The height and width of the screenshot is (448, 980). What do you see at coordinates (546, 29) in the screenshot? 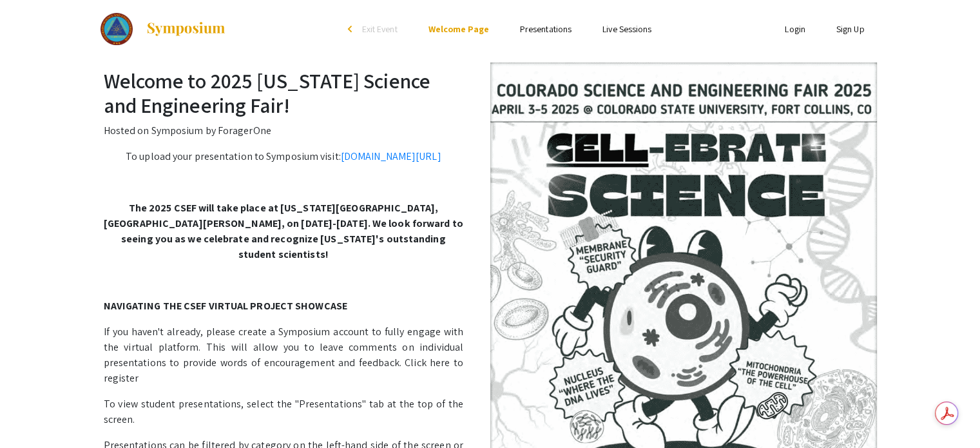
I see `a: Presentations` at bounding box center [546, 29].